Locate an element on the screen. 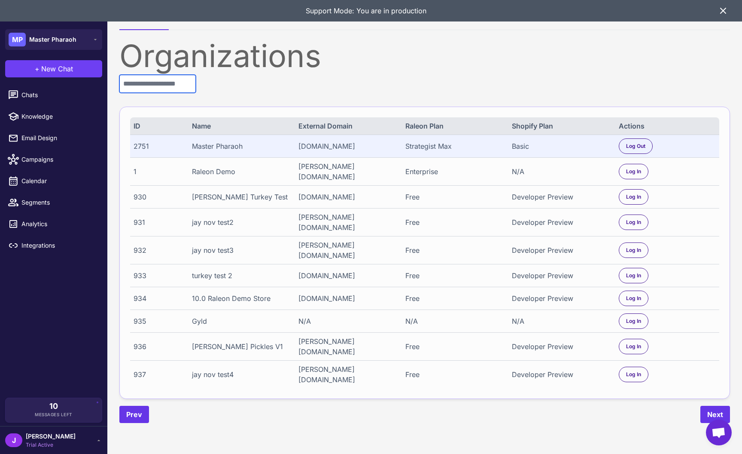 The image size is (742, 454). div: 935 is located at coordinates (158, 321).